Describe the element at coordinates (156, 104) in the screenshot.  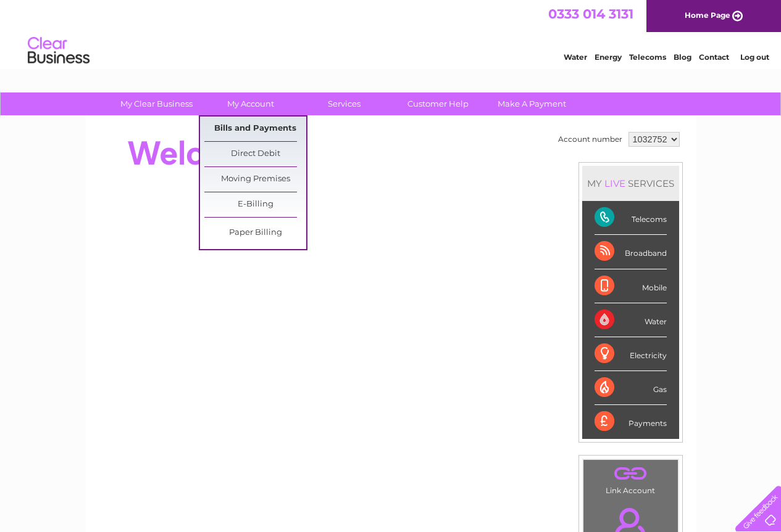
I see `a: My Clear Business` at that location.